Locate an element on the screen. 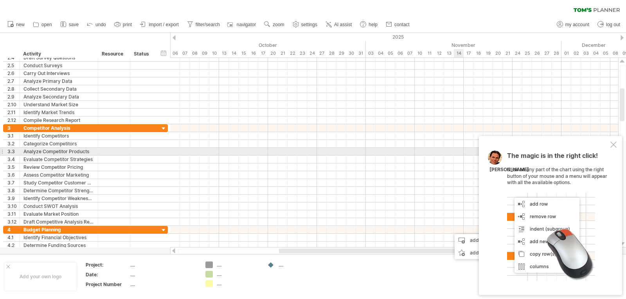  div: Evaluate Market Position is located at coordinates (59, 214).